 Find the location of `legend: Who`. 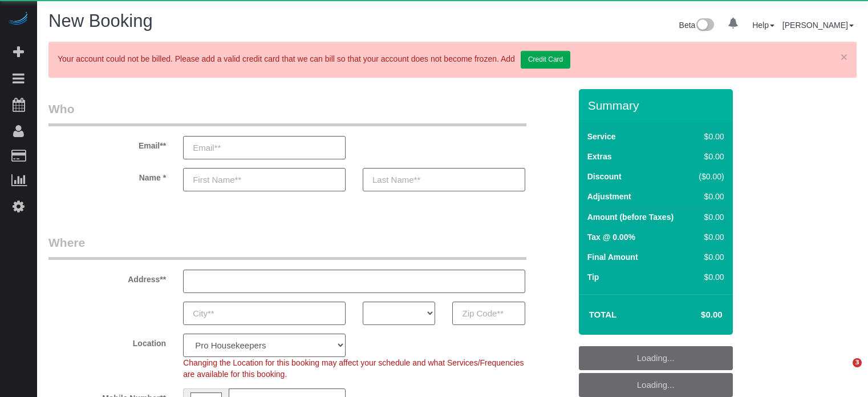

legend: Who is located at coordinates (287, 113).